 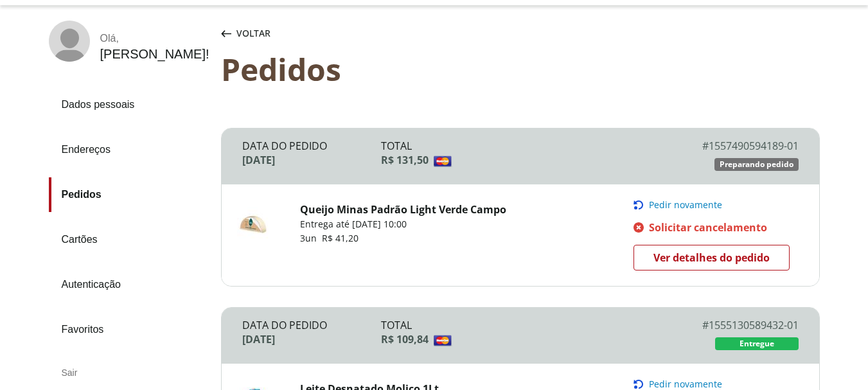 What do you see at coordinates (708, 227) in the screenshot?
I see `span: Solicitar cancelamento` at bounding box center [708, 227].